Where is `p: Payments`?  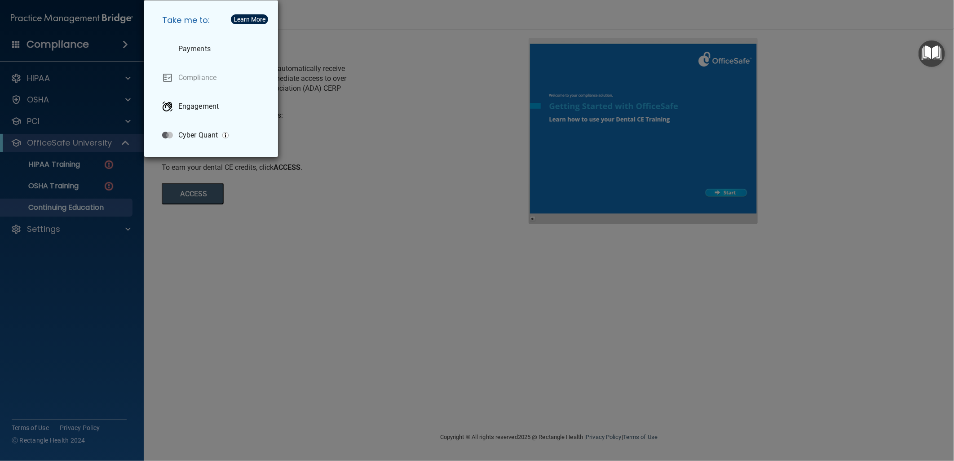
p: Payments is located at coordinates (194, 49).